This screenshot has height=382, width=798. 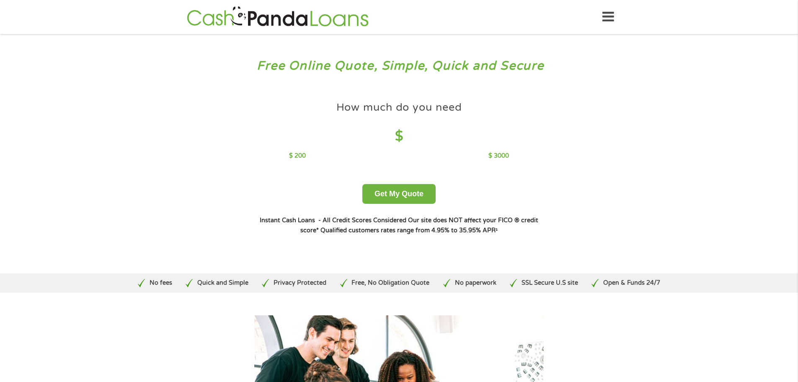 What do you see at coordinates (333, 220) in the screenshot?
I see `strong: Instant Cash Loans - All Credit Scores Considered` at bounding box center [333, 220].